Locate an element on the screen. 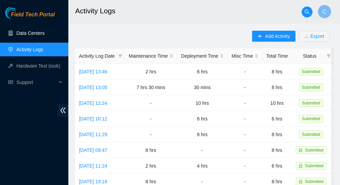 This screenshot has width=340, height=185. img: Akamai Technologies is located at coordinates (20, 13).